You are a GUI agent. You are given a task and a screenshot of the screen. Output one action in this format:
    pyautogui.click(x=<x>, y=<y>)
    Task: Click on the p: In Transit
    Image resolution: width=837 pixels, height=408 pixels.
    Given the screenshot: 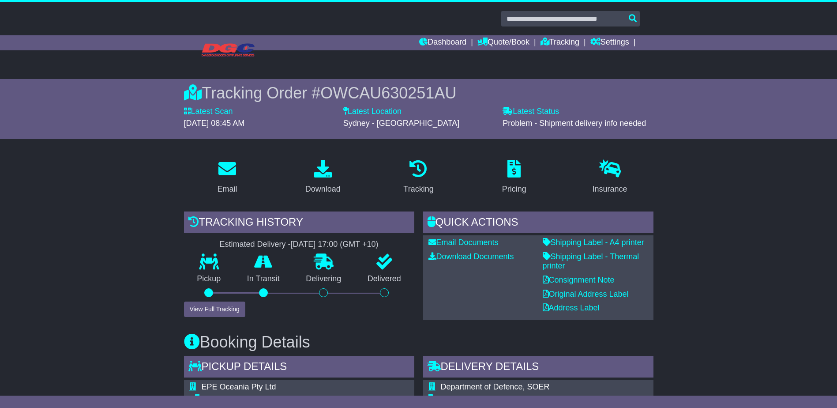 What is the action you would take?
    pyautogui.click(x=263, y=279)
    